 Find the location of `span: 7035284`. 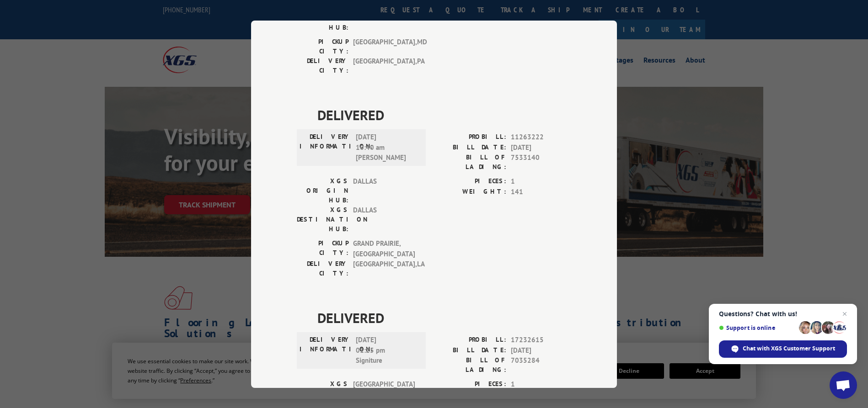

span: 7035284 is located at coordinates (541, 365).